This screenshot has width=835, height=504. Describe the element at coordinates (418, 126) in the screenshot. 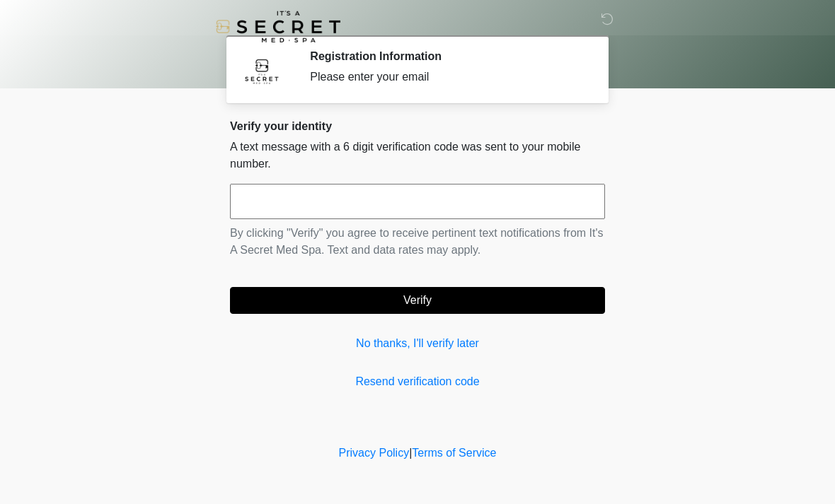

I see `h2: Verify your identity` at that location.